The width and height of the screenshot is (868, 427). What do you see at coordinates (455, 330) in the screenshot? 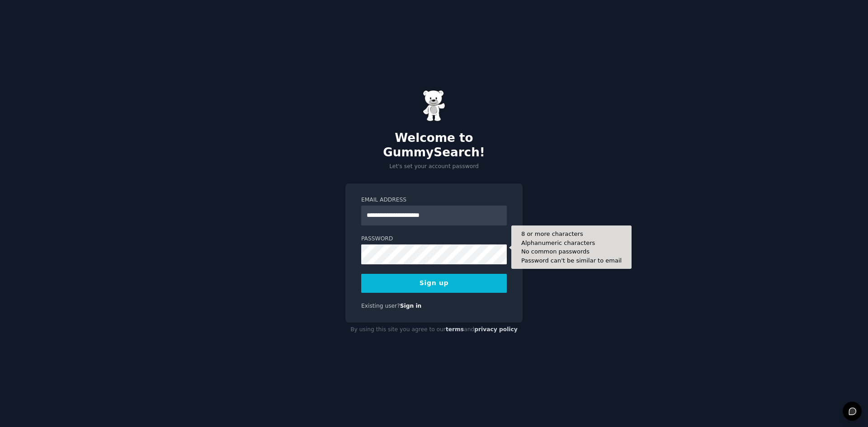
I see `a: terms` at bounding box center [455, 330].